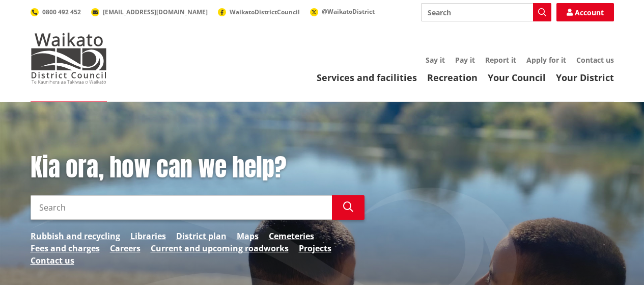  What do you see at coordinates (500, 59) in the screenshot?
I see `a: Report it` at bounding box center [500, 59].